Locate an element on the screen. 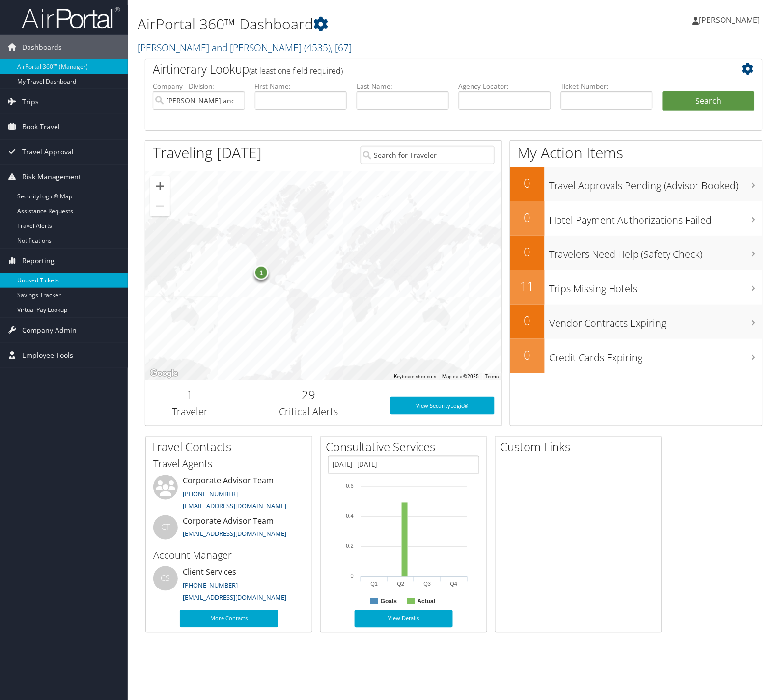  a: 0Travel Approvals Pending (Advisor Booked) is located at coordinates (635, 184).